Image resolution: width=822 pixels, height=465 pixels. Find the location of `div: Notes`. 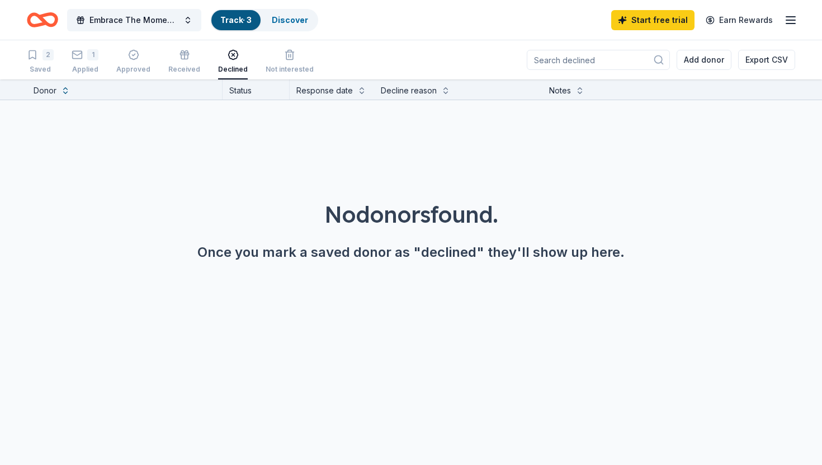

div: Notes is located at coordinates (560, 91).